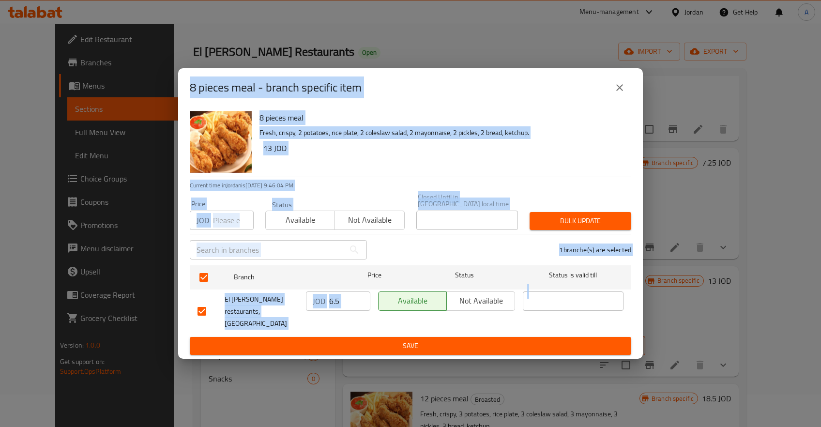  What do you see at coordinates (410, 346) in the screenshot?
I see `span: Save` at bounding box center [410, 346].